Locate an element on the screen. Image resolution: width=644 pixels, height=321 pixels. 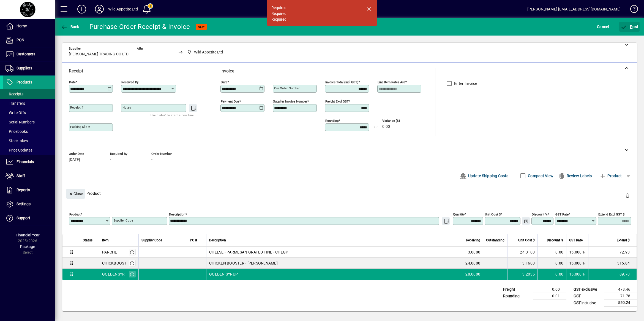
a: Transfers is located at coordinates (29, 103).